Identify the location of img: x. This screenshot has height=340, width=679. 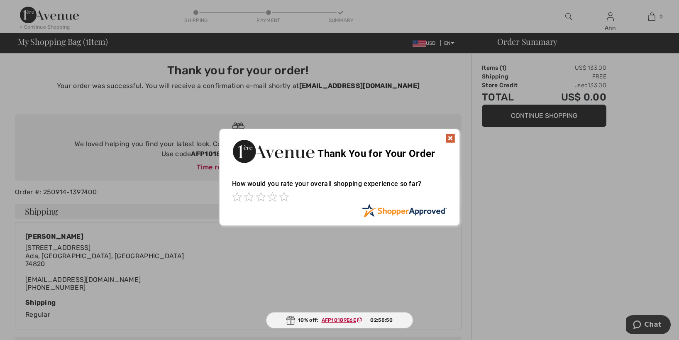
(450, 138).